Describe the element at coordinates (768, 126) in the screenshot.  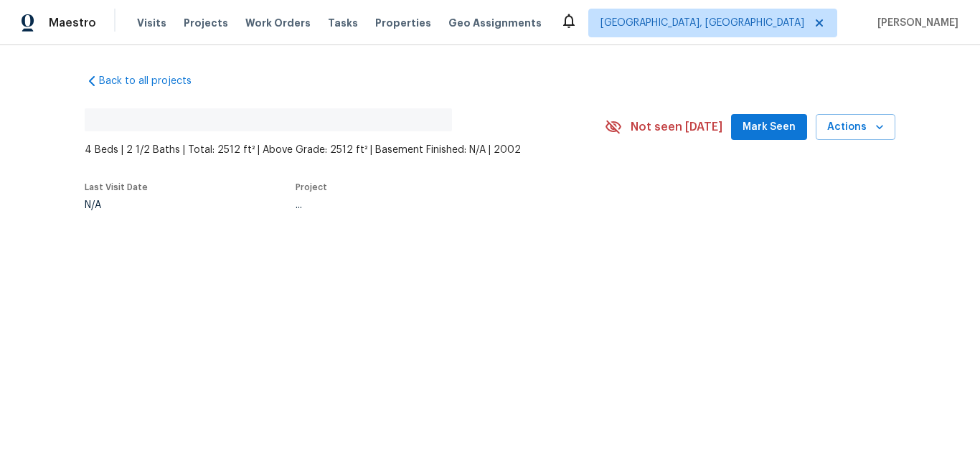
I see `button: Mark Seen` at that location.